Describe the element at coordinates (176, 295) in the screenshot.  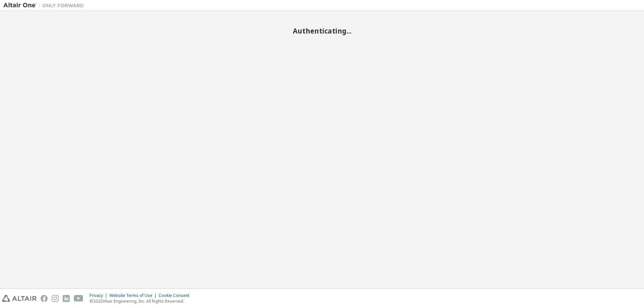
I see `div: Cookie Consent` at that location.